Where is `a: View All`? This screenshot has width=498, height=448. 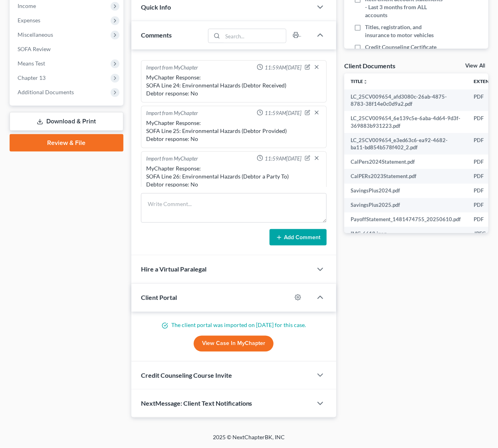
a: View All is located at coordinates (475, 66).